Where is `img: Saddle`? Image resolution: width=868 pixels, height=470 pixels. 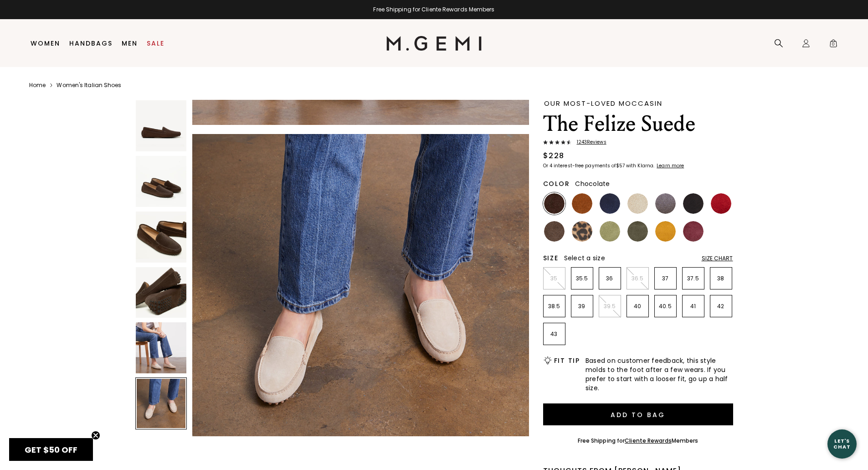
img: Saddle is located at coordinates (582, 204).